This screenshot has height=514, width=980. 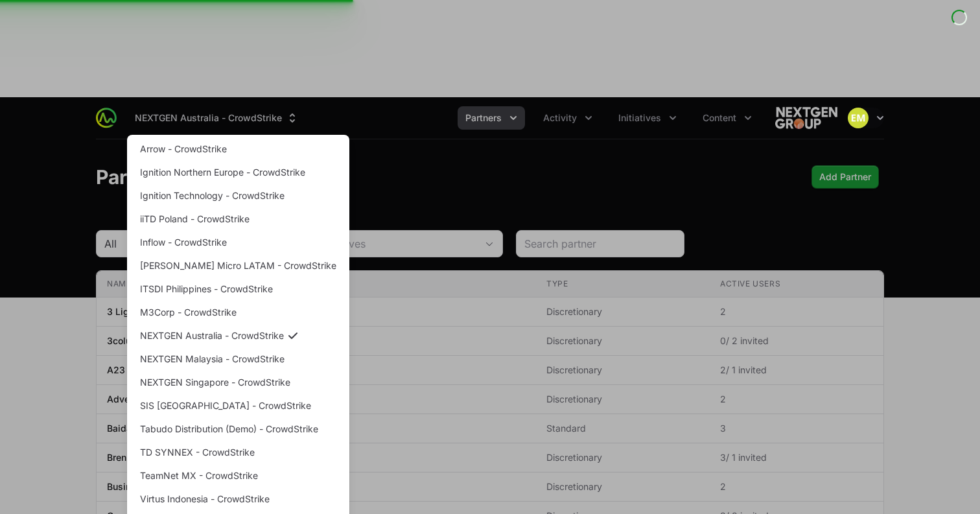 What do you see at coordinates (238, 359) in the screenshot?
I see `a: NEXTGEN Malaysia - CrowdStrike` at bounding box center [238, 359].